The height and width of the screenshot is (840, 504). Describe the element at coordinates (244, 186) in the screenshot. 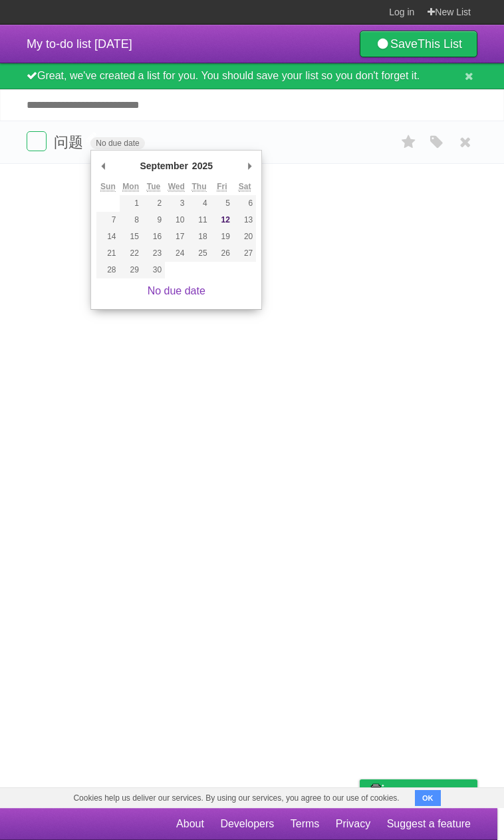

I see `abbr: Saturday` at that location.